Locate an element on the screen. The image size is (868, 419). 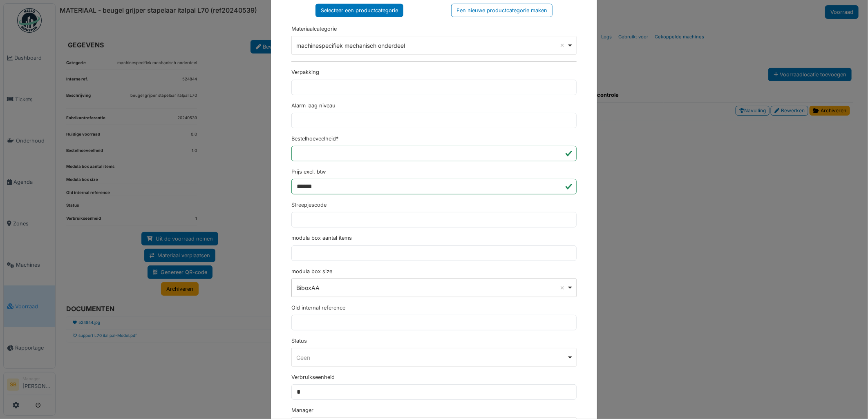
label: Alarm laag niveau is located at coordinates (314, 105).